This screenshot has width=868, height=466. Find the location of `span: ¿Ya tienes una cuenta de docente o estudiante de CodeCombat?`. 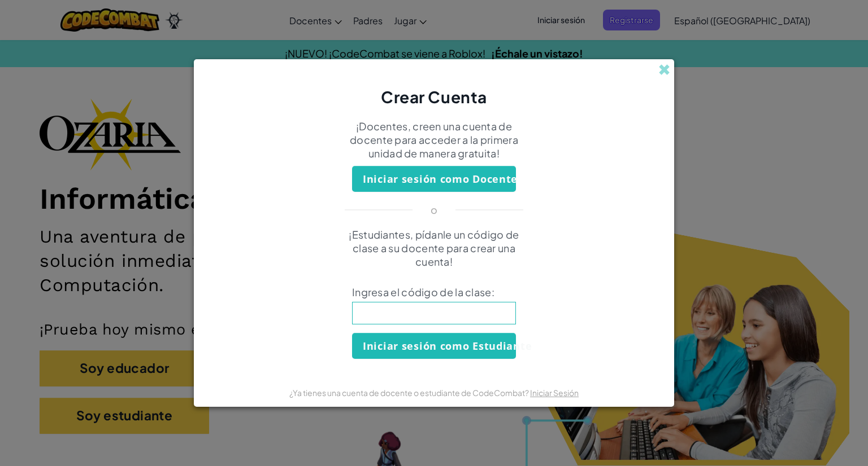

span: ¿Ya tienes una cuenta de docente o estudiante de CodeCombat? is located at coordinates (410, 393).